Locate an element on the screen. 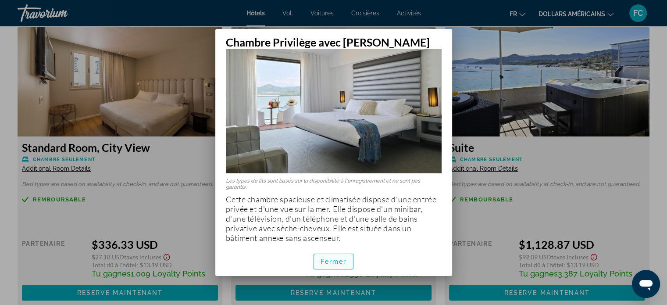 The height and width of the screenshot is (305, 667). font: Les types de lits sont basés sur la disponibilité à l'enregistrement et ne sont pas garantis. is located at coordinates (323, 184).